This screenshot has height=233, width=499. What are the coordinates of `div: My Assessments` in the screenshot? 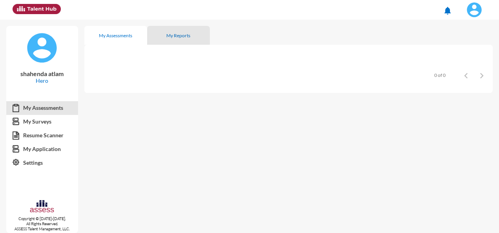 It's located at (115, 35).